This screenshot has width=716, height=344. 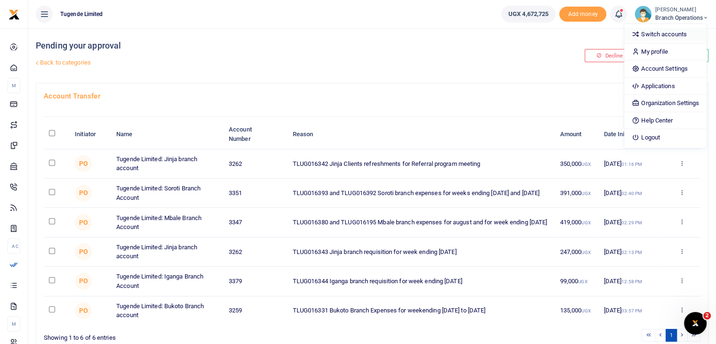 What do you see at coordinates (576, 193) in the screenshot?
I see `td: 391,000` at bounding box center [576, 193].